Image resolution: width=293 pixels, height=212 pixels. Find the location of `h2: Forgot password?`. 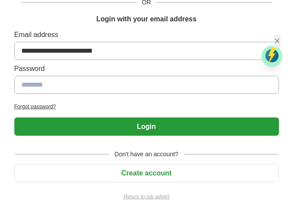

h2: Forgot password? is located at coordinates (146, 107).